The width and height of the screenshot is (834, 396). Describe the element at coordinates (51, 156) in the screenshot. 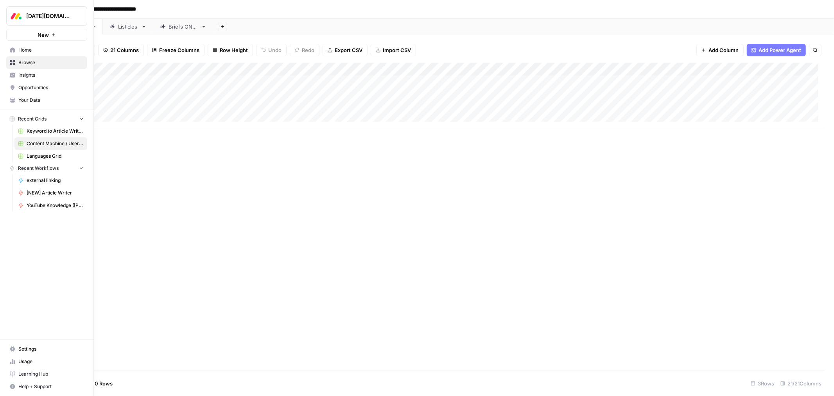

I see `a: Languages Grid` at that location.